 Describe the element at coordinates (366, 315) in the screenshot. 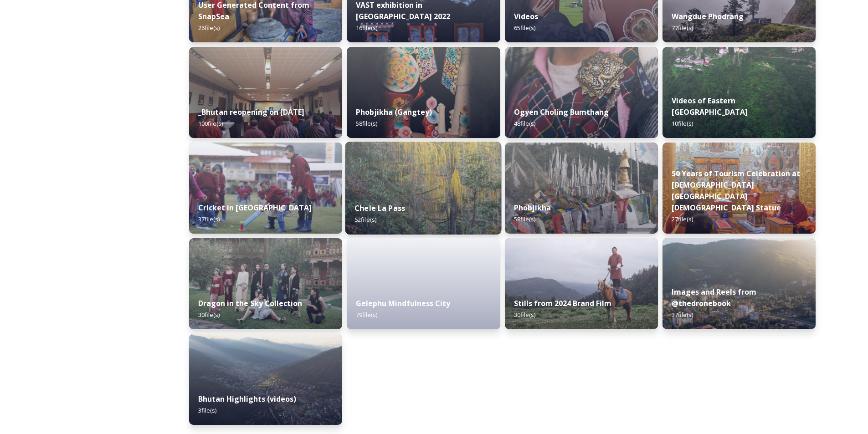

I see `span: 79 file(s)` at that location.